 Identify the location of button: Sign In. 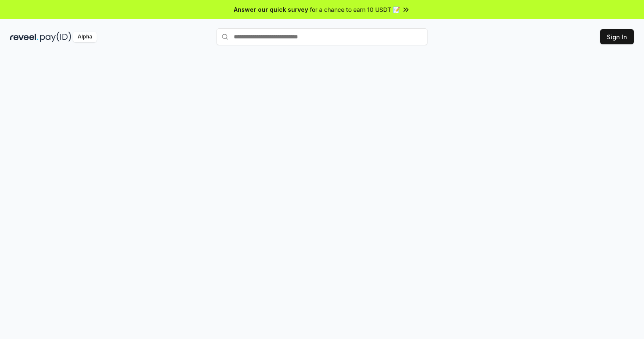
(617, 37).